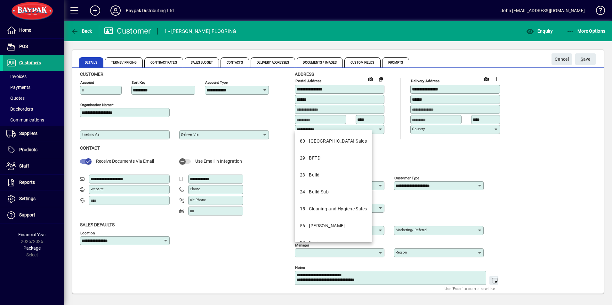 This screenshot has width=612, height=305. What do you see at coordinates (300, 267) in the screenshot?
I see `mat-label: Notes` at bounding box center [300, 267].